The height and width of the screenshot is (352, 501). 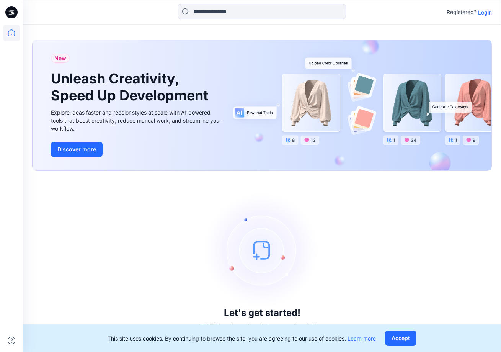 What do you see at coordinates (242, 338) in the screenshot?
I see `p: This site uses cookies. By continuing to browse the site, you are agreeing to our use of cookies.` at bounding box center [242, 338].